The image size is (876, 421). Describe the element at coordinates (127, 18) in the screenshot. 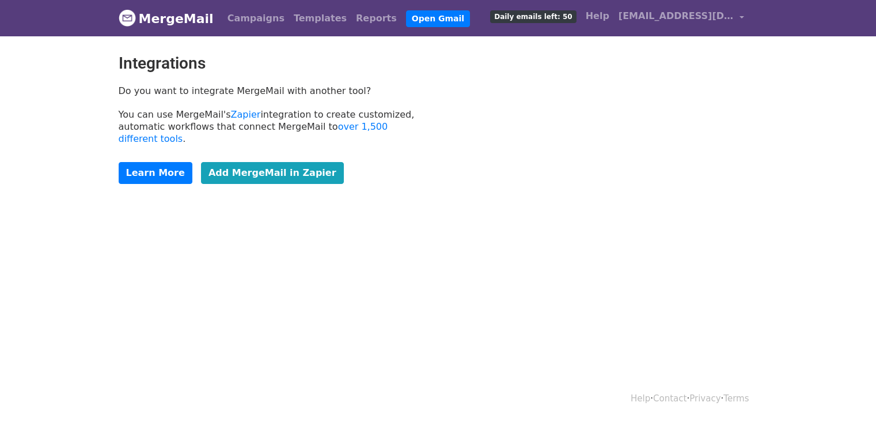

I see `img: MergeMail logo` at that location.